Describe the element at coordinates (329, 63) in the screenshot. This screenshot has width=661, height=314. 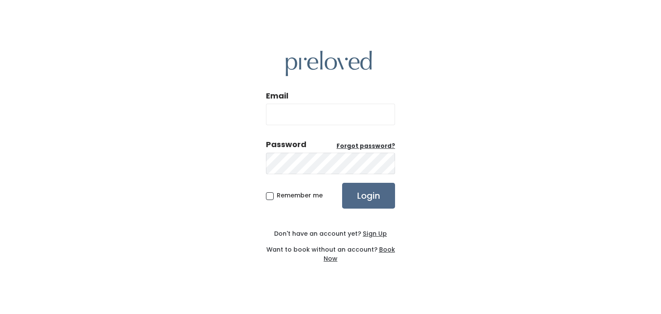
I see `img: preloved logo` at that location.